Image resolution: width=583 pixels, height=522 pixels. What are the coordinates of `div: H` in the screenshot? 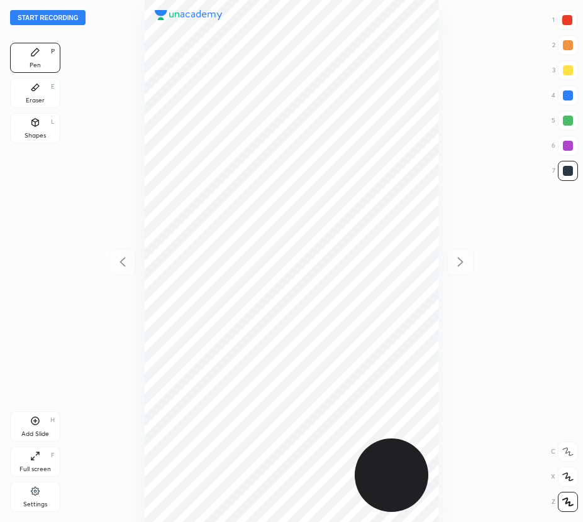 It's located at (52, 420).